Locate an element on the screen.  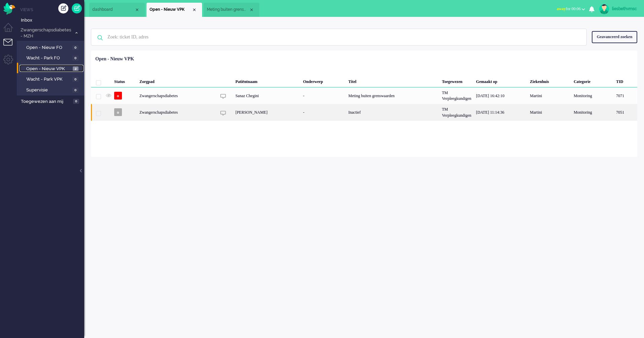
div: Open - Nieuw VPK is located at coordinates (114, 59).